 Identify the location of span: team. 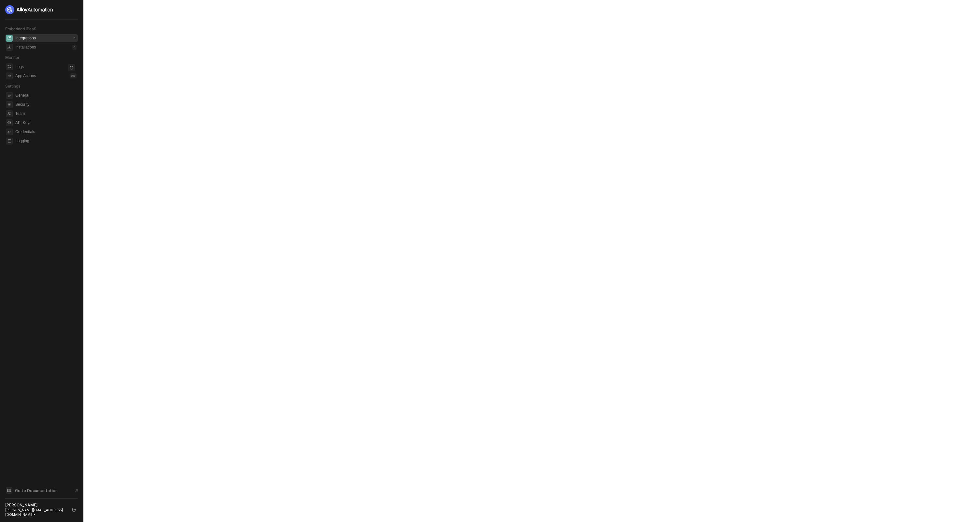
(9, 113).